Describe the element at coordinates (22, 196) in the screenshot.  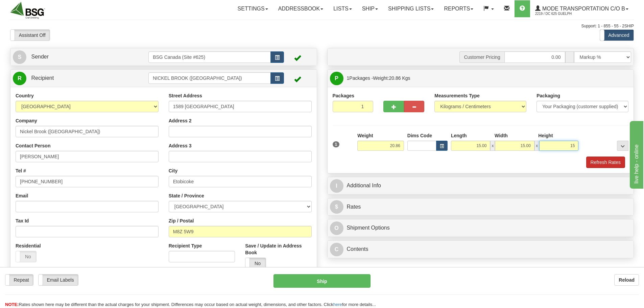
I see `label: Email` at that location.